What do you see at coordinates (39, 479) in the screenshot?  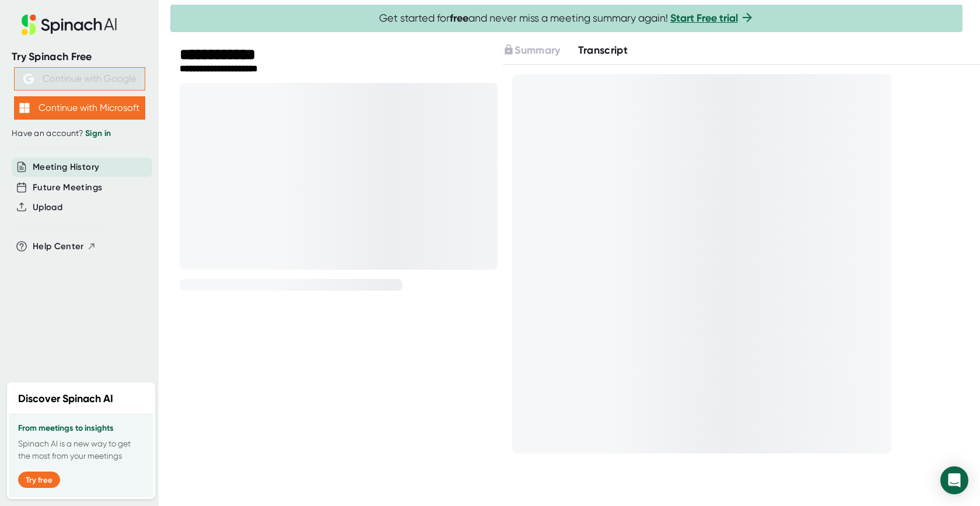 I see `button: Try free` at bounding box center [39, 479].